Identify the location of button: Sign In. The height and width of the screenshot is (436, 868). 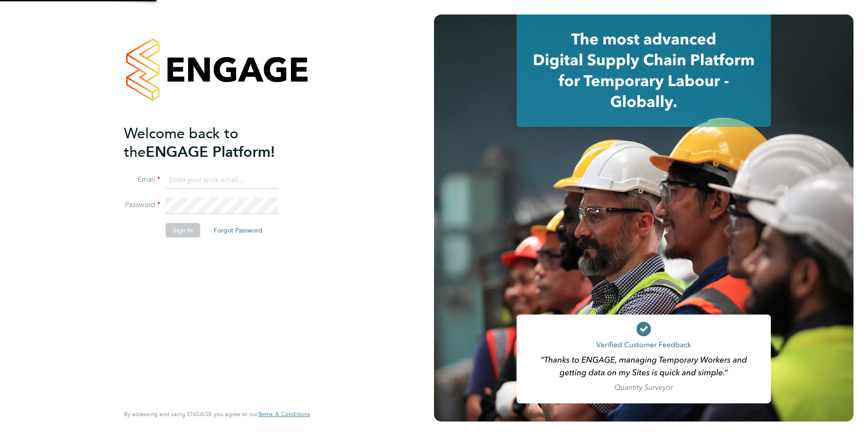
(183, 231).